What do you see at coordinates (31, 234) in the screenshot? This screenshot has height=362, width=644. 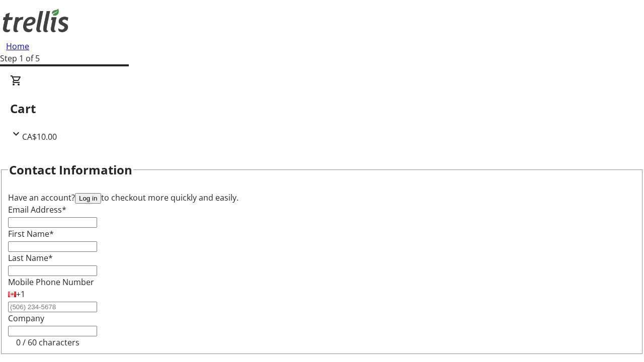 I see `label: First Name*` at bounding box center [31, 234].